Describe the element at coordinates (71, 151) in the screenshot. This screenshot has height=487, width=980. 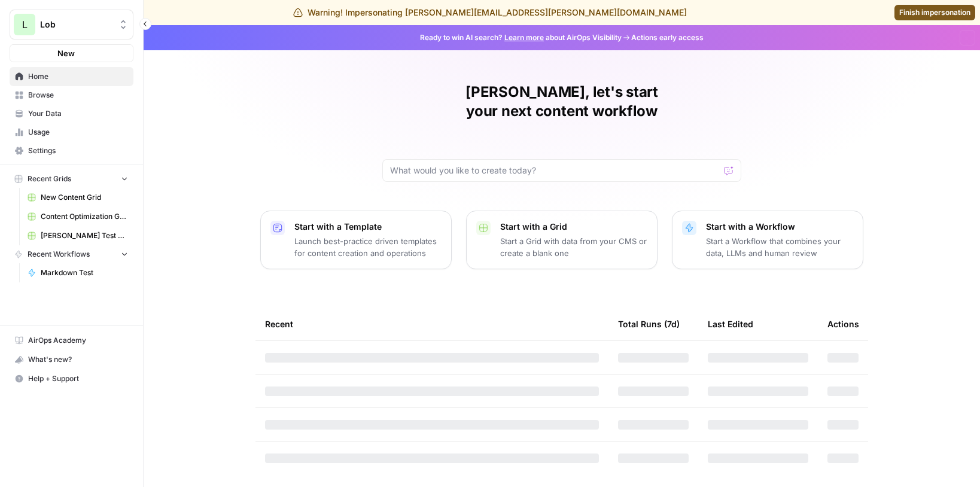
I see `a: Settings` at that location.